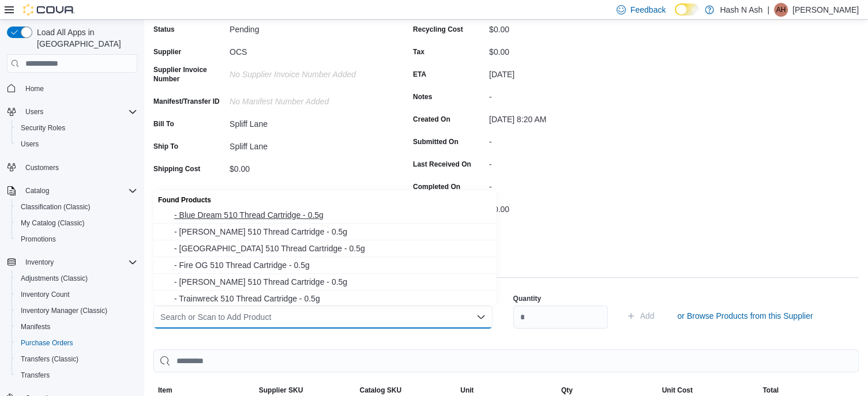  Describe the element at coordinates (186, 102) in the screenshot. I see `label: Manifest/Transfer ID` at that location.